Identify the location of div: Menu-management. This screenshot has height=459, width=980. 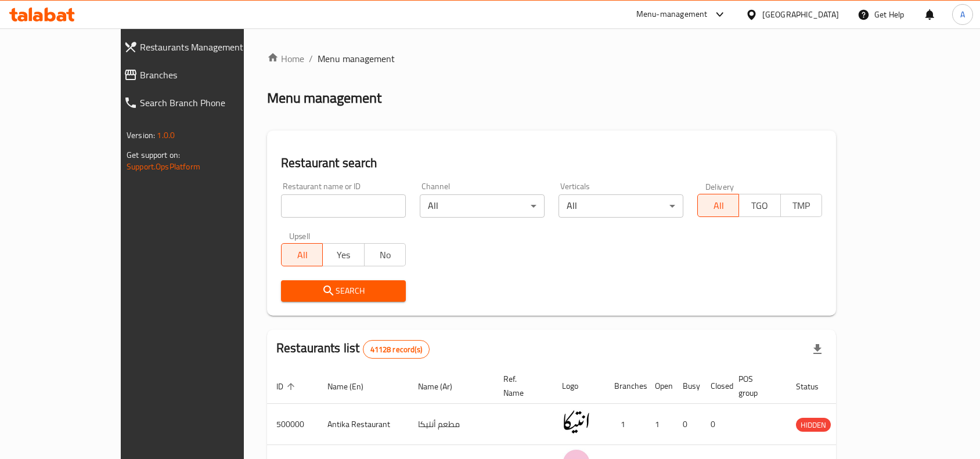
(672, 15).